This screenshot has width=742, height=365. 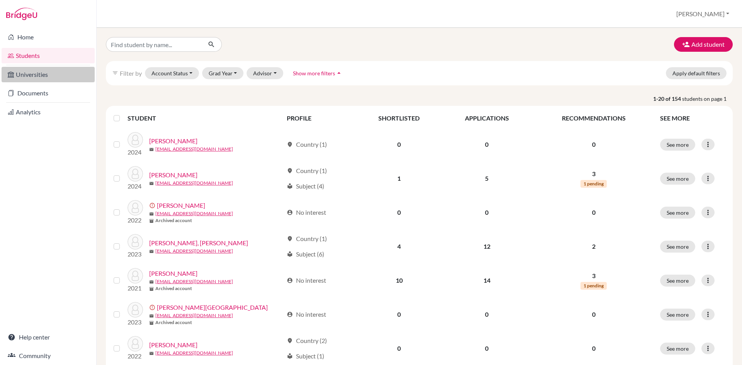 I want to click on img: Aguirre, Natalie, so click(x=135, y=140).